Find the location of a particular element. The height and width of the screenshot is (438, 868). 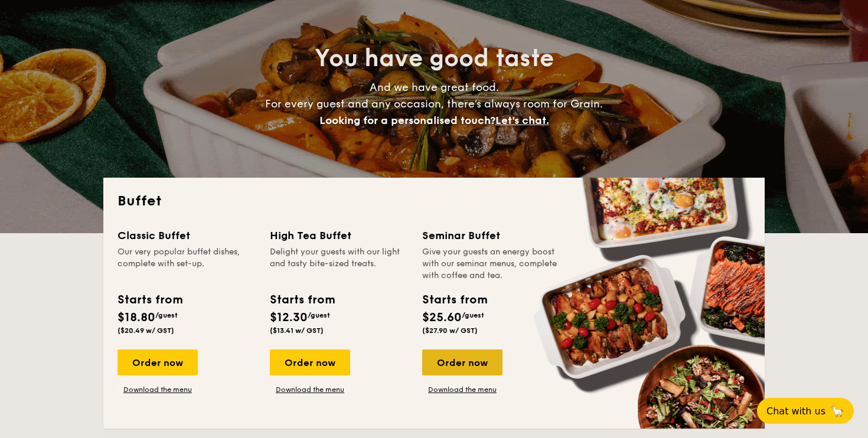

span: Looking for a personalised touch? is located at coordinates (408, 120).